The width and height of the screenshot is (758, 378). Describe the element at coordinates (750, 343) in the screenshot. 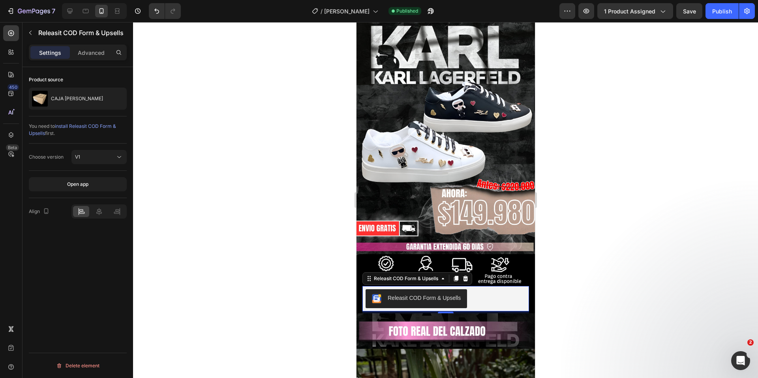

I see `span: 2` at that location.